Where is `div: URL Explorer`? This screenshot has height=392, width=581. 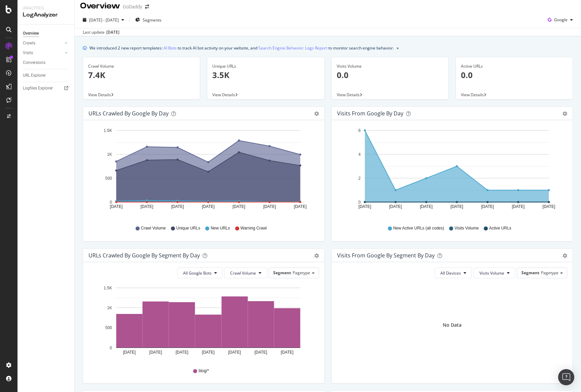 div: URL Explorer is located at coordinates (35, 76).